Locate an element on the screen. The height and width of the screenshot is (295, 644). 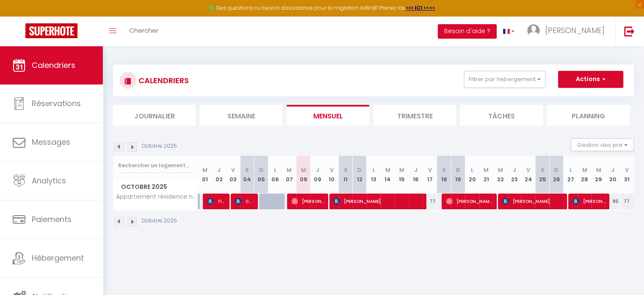
th: 29 is located at coordinates (598, 174).